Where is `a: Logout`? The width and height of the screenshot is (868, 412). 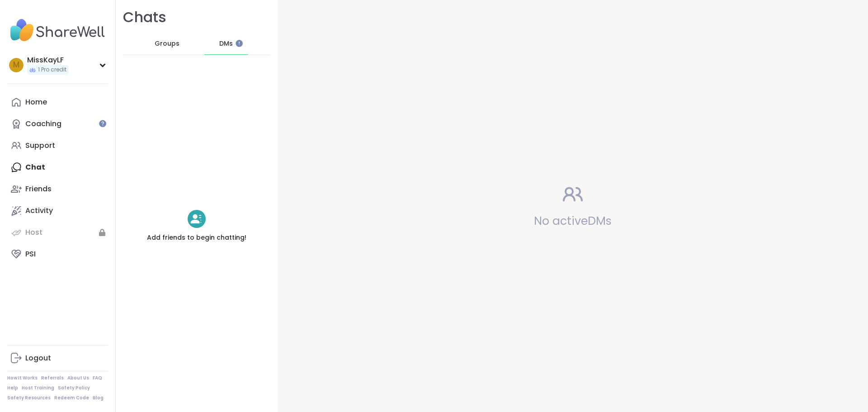
a: Logout is located at coordinates (58, 358).